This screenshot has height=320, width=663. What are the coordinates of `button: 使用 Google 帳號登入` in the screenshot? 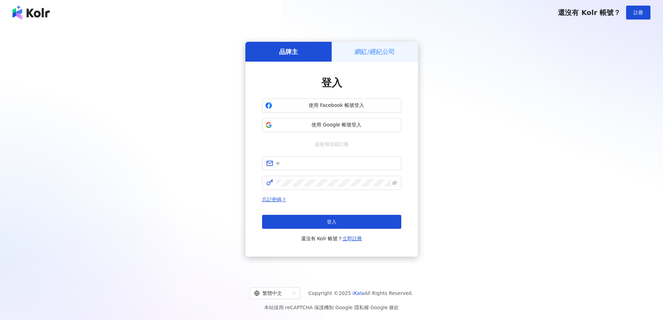 It's located at (332, 125).